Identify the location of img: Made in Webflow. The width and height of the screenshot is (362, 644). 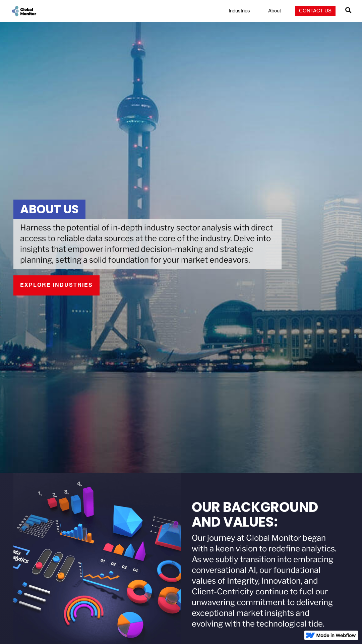
(336, 635).